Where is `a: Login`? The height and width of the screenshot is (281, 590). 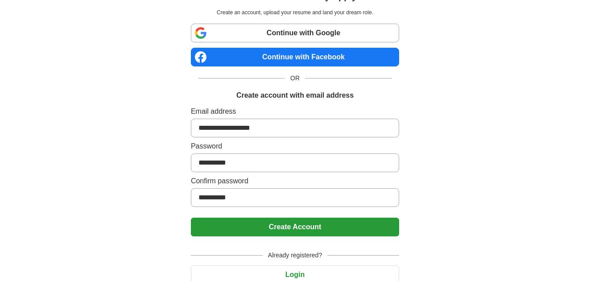
a: Login is located at coordinates (295, 274).